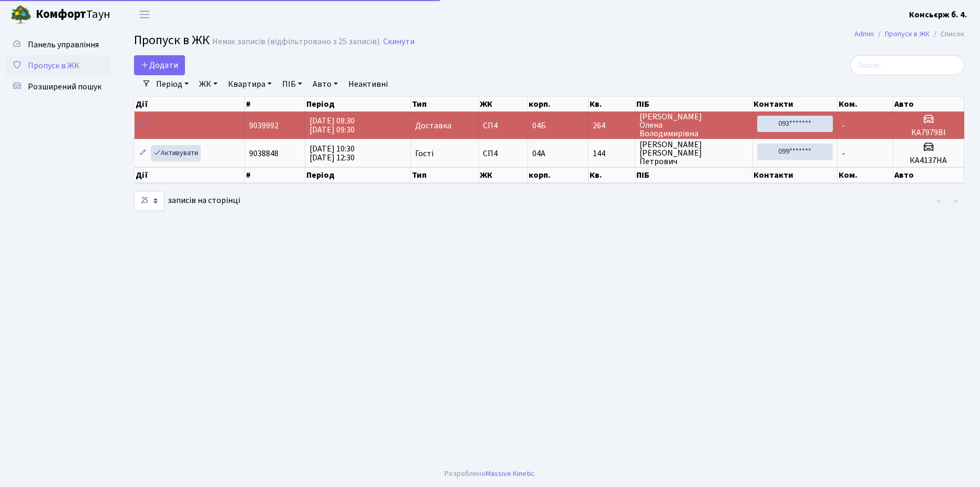 This screenshot has height=487, width=980. Describe the element at coordinates (909, 34) in the screenshot. I see `nav: breadcrumb` at that location.